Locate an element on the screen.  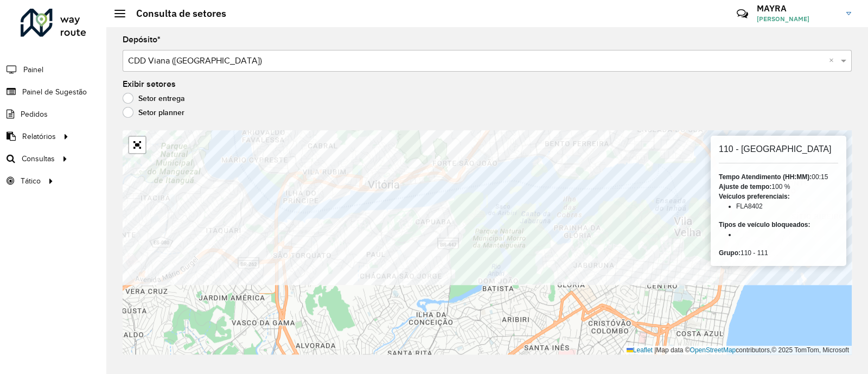
span: Tático is located at coordinates (31, 181).